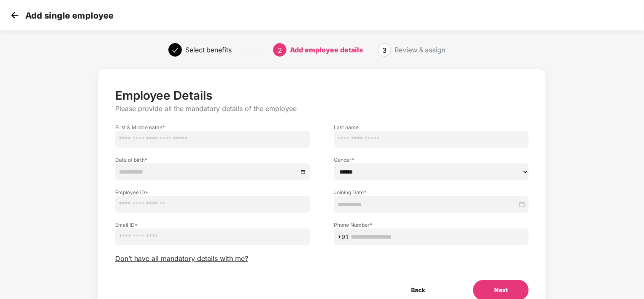 Image resolution: width=644 pixels, height=299 pixels. What do you see at coordinates (322, 95) in the screenshot?
I see `p: Employee Details` at bounding box center [322, 95].